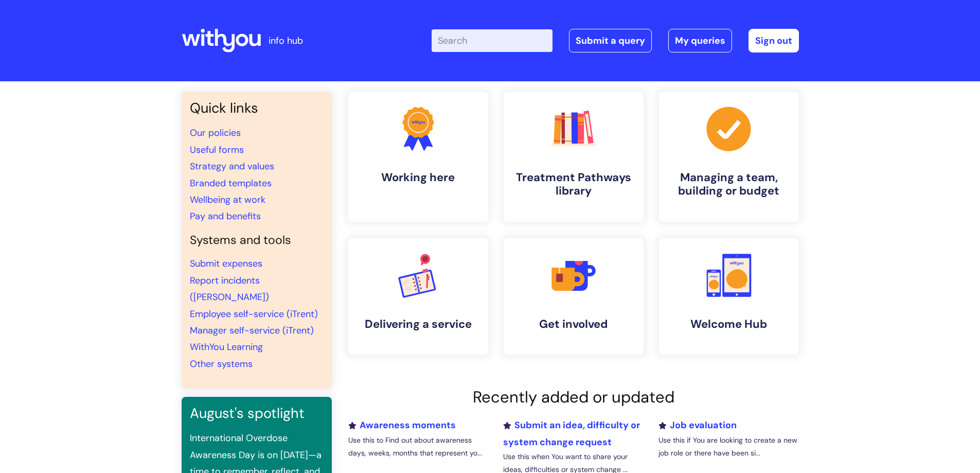 Image resolution: width=980 pixels, height=473 pixels. Describe the element at coordinates (573, 156) in the screenshot. I see `a: Treatment Pathways library` at that location.